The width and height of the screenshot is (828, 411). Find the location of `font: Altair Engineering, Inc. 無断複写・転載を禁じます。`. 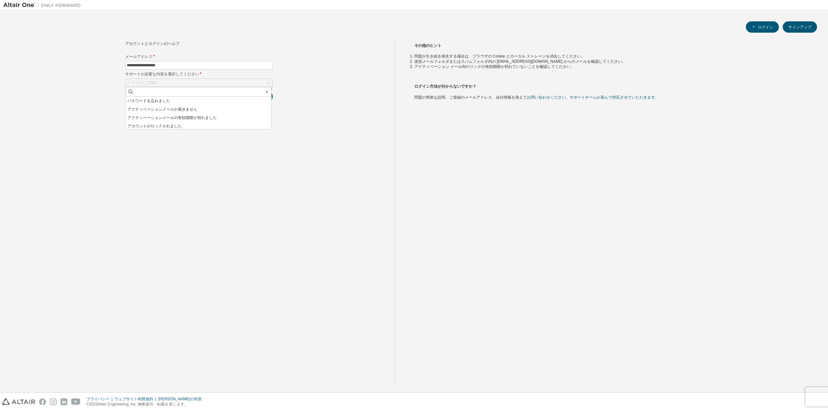

font: Altair Engineering, Inc. 無断複写・転載を禁じます。 is located at coordinates (143, 404).